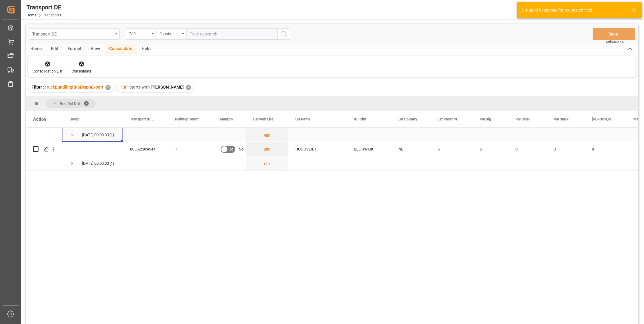  What do you see at coordinates (241, 149) in the screenshot?
I see `span: No` at bounding box center [241, 149].